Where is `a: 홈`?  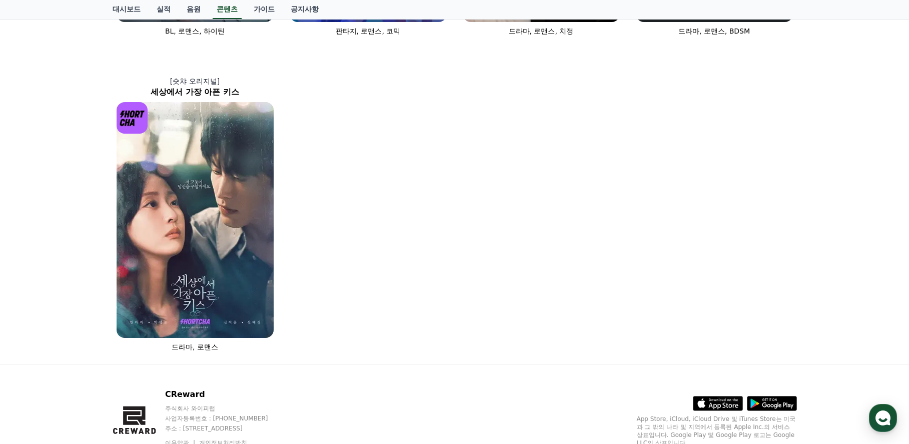 a: 홈 is located at coordinates (35, 330).